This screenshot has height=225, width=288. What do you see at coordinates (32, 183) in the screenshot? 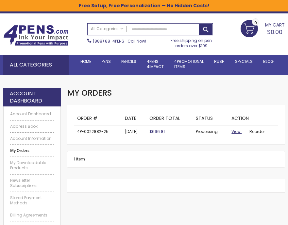
I see `a: Newsletter Subscriptions` at bounding box center [32, 183].